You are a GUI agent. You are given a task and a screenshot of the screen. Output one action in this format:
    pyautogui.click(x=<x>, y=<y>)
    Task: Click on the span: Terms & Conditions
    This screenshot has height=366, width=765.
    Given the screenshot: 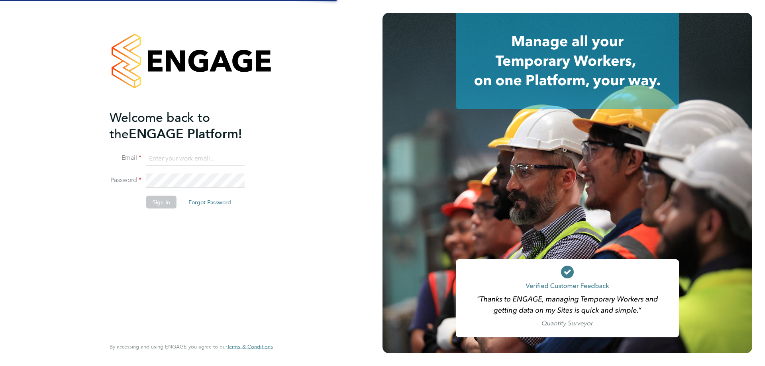 What is the action you would take?
    pyautogui.click(x=250, y=347)
    